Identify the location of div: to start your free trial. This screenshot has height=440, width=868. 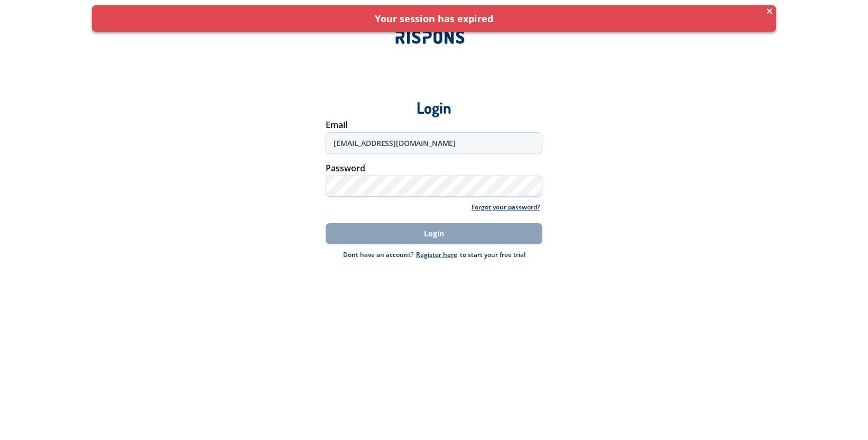
(470, 255).